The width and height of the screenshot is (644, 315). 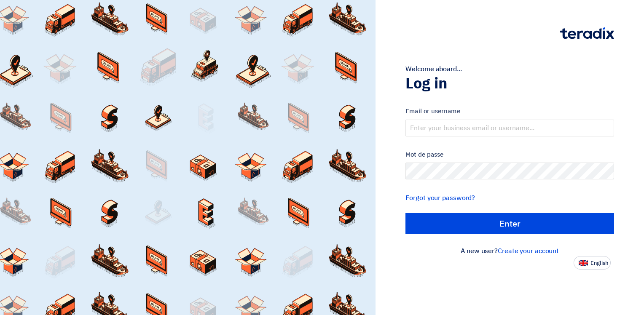 What do you see at coordinates (592, 263) in the screenshot?
I see `button: English` at bounding box center [592, 263].